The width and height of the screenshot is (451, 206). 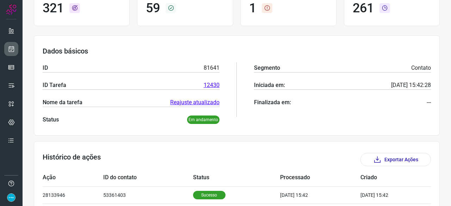 I want to click on p: Nome da tarefa, so click(x=62, y=103).